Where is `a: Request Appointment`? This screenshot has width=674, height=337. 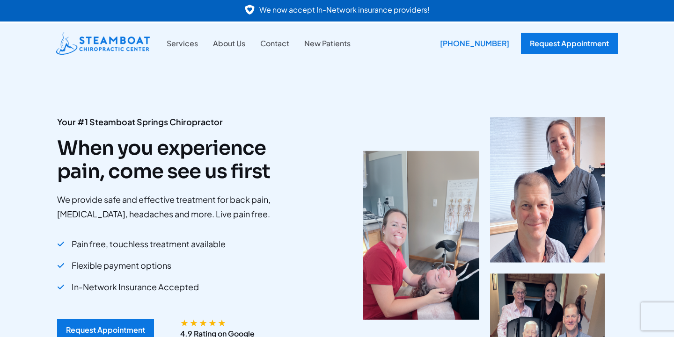 a: Request Appointment is located at coordinates (569, 43).